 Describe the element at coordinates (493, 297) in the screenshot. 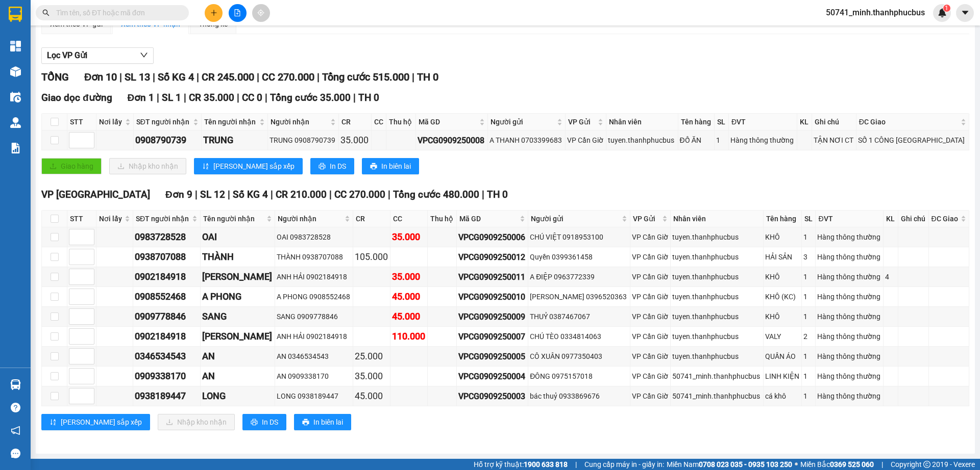

I see `td: VPCG0909250010` at that location.